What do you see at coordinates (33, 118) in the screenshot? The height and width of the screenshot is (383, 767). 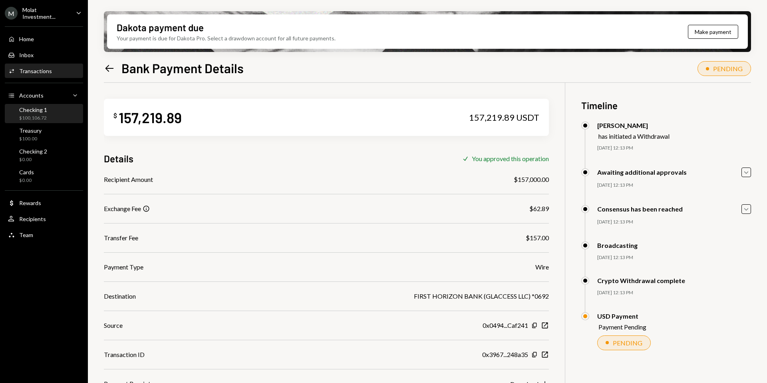 I see `div: $100,106.72` at bounding box center [33, 118].